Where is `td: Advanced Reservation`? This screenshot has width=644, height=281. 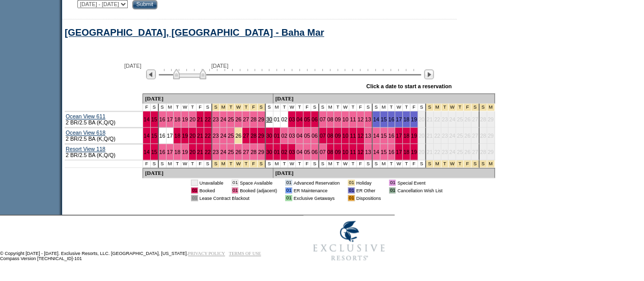 td: Advanced Reservation is located at coordinates (316, 182).